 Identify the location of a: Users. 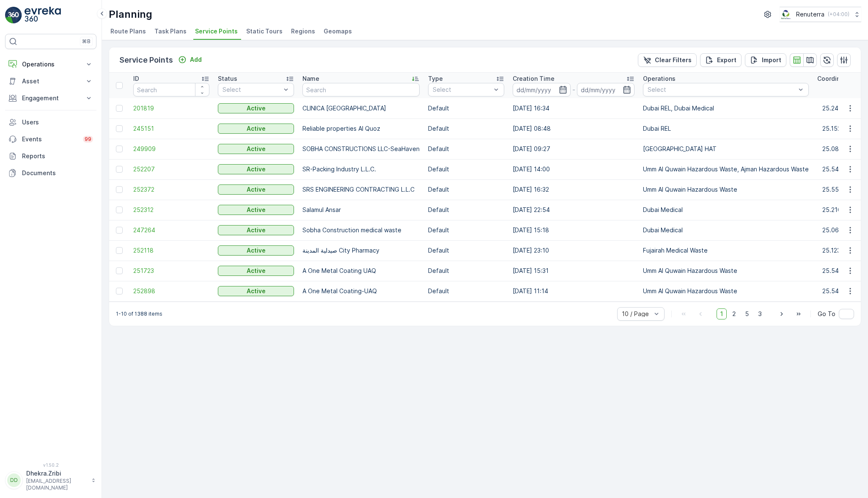
(51, 123).